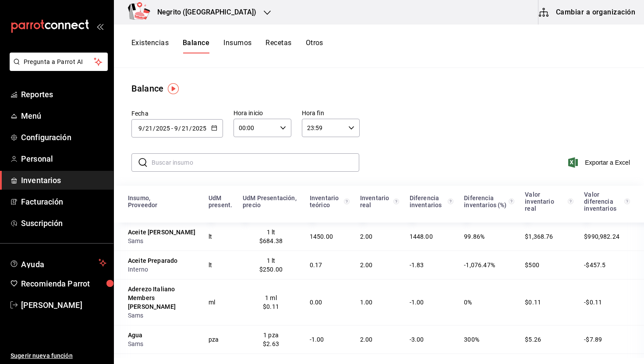  I want to click on label: Hora fin, so click(331, 113).